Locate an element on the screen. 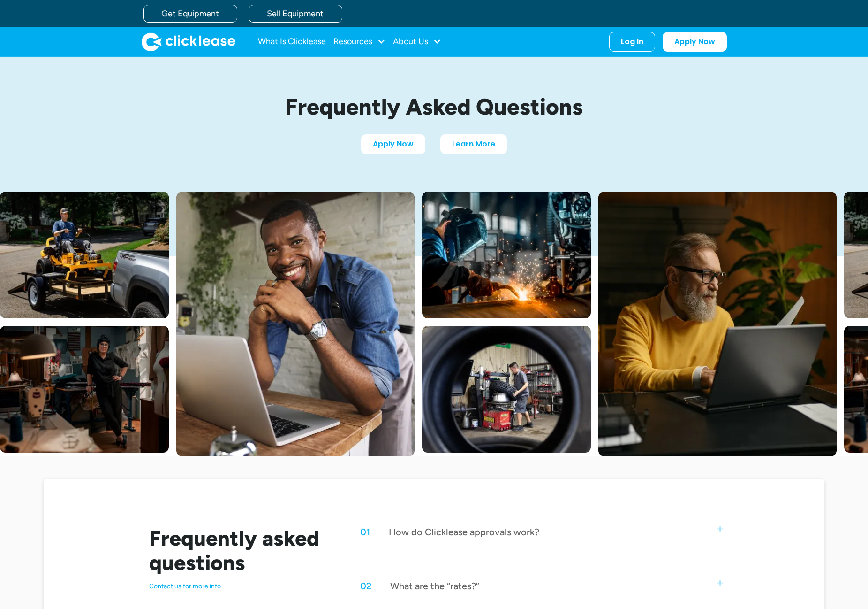 The width and height of the screenshot is (868, 609). p: Contact us for more info is located at coordinates (238, 586).